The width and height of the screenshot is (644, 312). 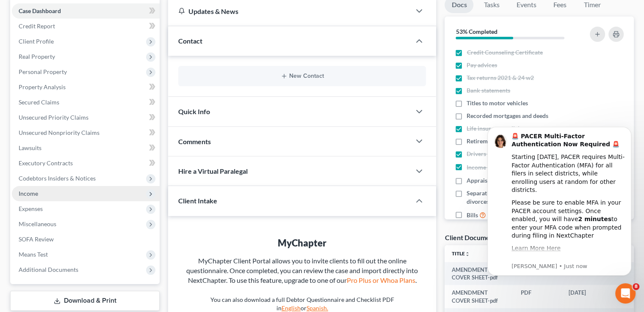 What do you see at coordinates (486, 154) in the screenshot?
I see `span: Drivers license` at bounding box center [486, 154].